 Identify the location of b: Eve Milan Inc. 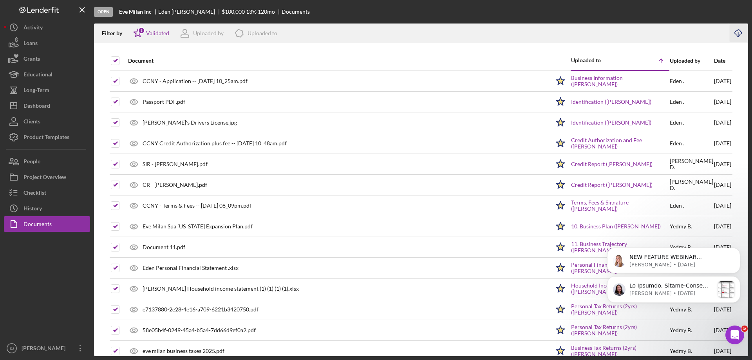
(135, 12).